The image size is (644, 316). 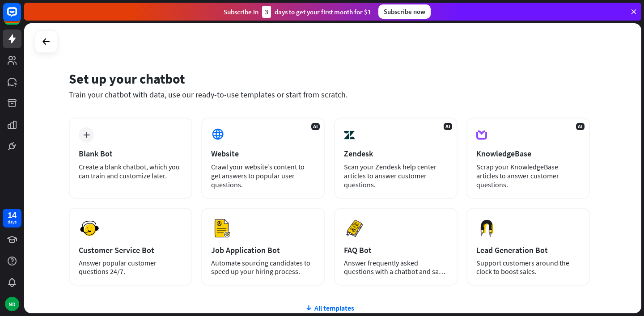 What do you see at coordinates (12, 222) in the screenshot?
I see `div: days` at bounding box center [12, 222].